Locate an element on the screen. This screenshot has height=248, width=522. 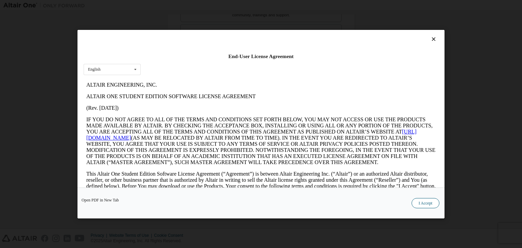
p: ALTAIR ENGINEERING, INC. is located at coordinates (178, 6).